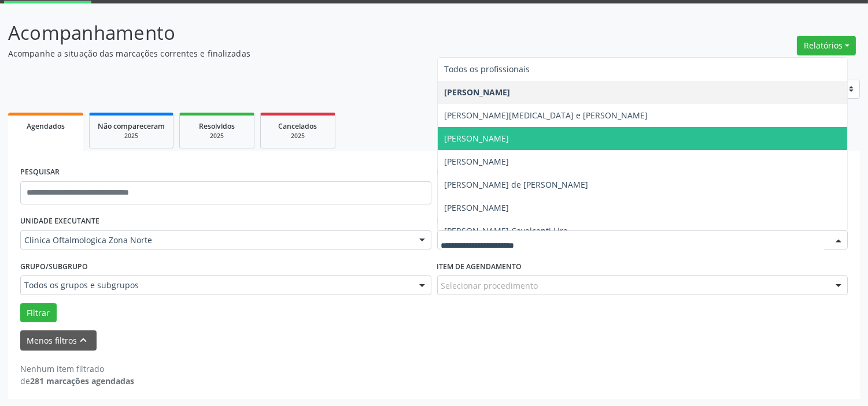  I want to click on p: Acompanhe a situação das marcações correntes e finalizadas, so click(306, 53).